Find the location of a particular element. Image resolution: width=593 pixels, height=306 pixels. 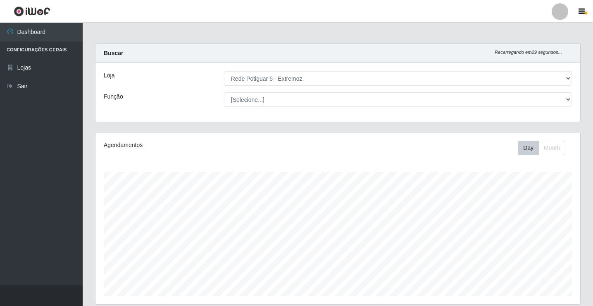

div: Toolbar with button groups is located at coordinates (545, 148).